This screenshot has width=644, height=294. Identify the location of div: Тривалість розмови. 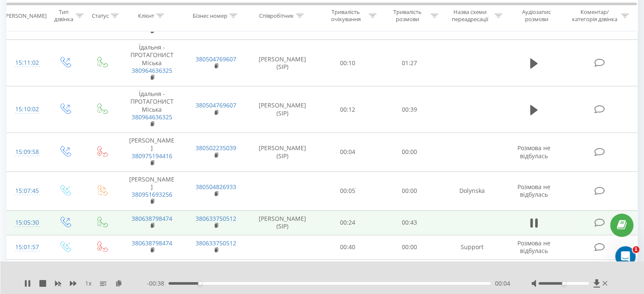
(407, 16).